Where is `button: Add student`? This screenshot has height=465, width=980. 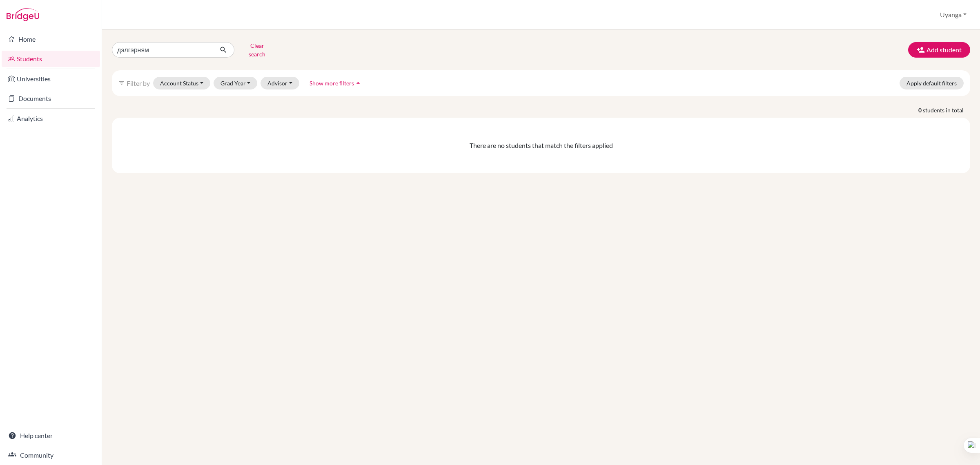 button: Add student is located at coordinates (939, 50).